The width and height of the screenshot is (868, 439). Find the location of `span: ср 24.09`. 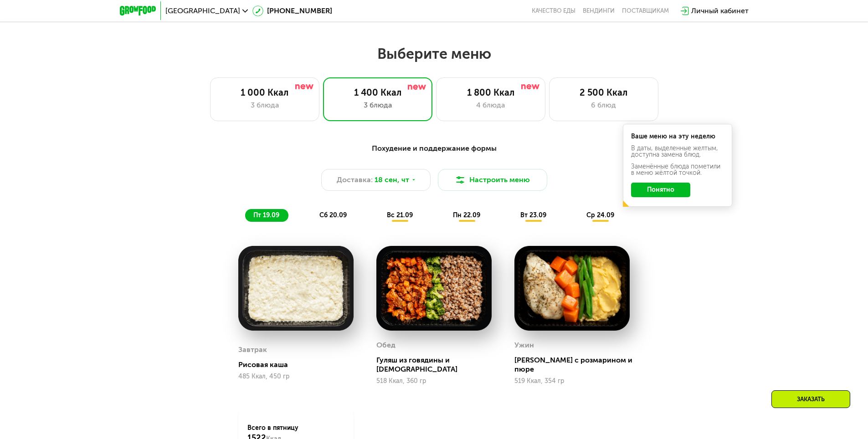

span: ср 24.09 is located at coordinates (600, 215).